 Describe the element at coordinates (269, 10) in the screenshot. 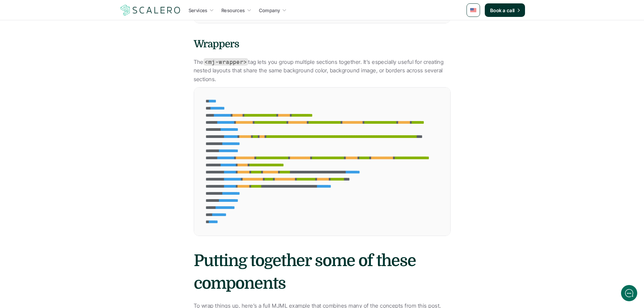

I see `p: Company` at that location.